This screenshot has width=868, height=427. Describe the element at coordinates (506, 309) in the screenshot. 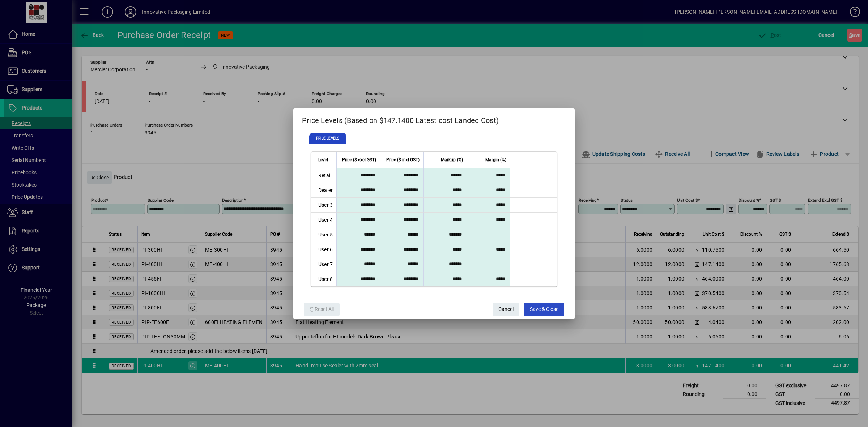

I see `button: Cancel` at that location.